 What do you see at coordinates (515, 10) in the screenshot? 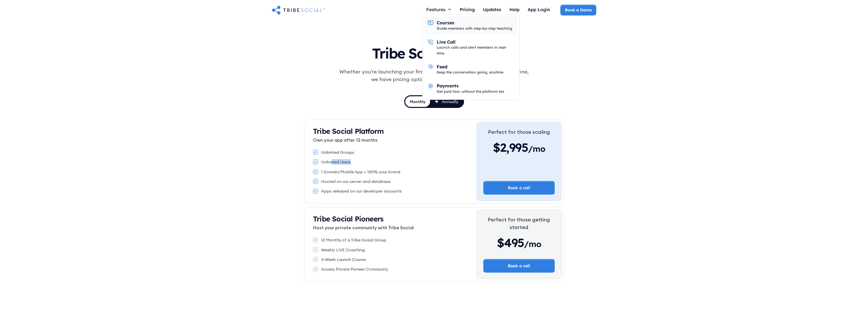
I see `a: Help` at bounding box center [515, 10].